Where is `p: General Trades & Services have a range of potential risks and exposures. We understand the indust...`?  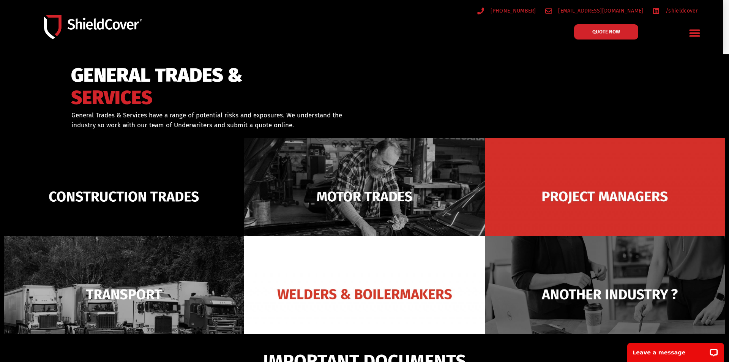 p: General Trades & Services have a range of potential risks and exposures. We understand the indust... is located at coordinates (213, 120).